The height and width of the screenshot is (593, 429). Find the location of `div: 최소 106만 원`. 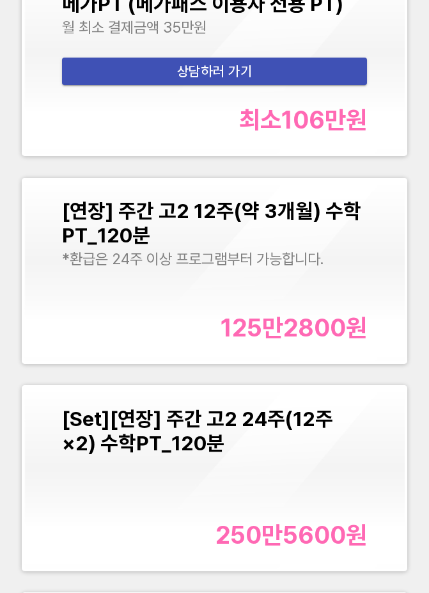

div: 최소 106만 원 is located at coordinates (303, 120).